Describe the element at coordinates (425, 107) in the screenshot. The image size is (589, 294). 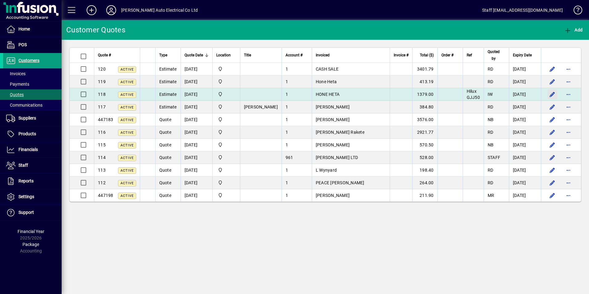
I see `td: 384.80` at that location.